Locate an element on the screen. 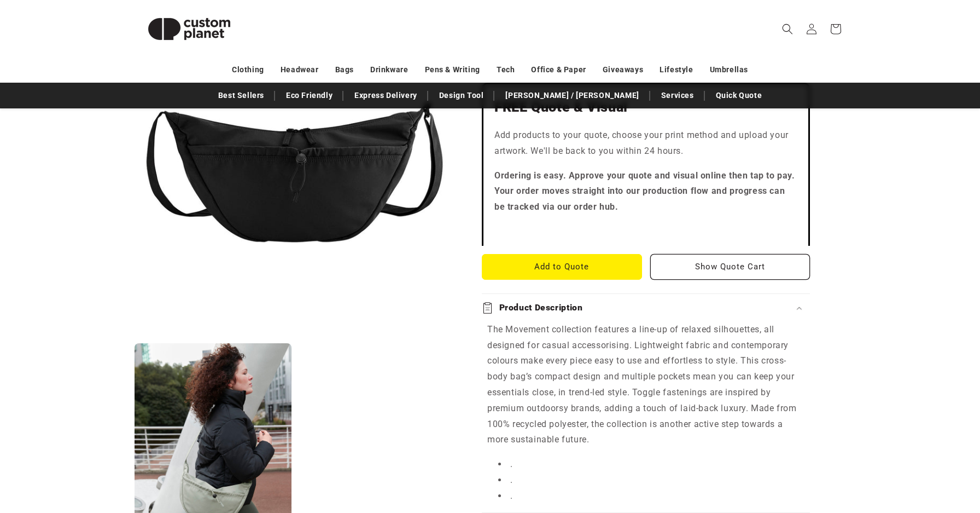  button: Show Quote Cart is located at coordinates (730, 266).